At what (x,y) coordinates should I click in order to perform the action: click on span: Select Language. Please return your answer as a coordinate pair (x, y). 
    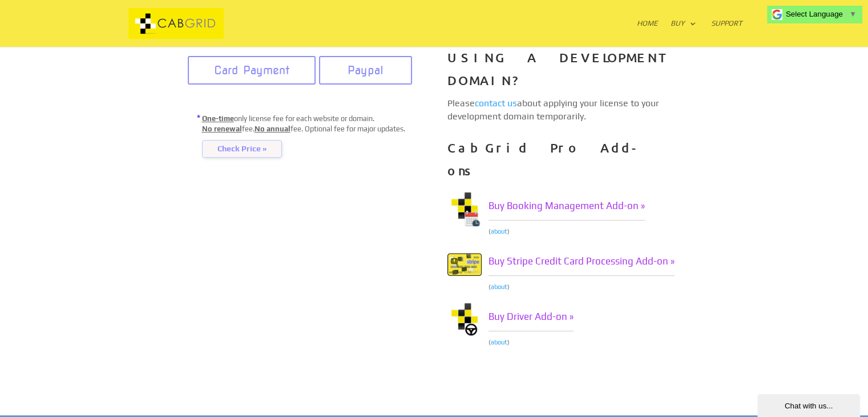
    Looking at the image, I should click on (814, 14).